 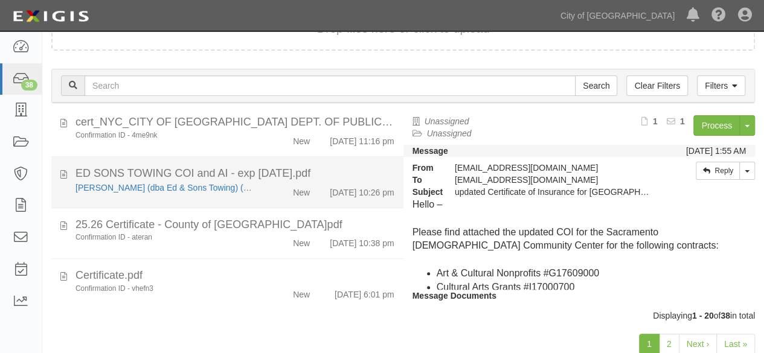 I want to click on a: Clear Filters, so click(x=656, y=86).